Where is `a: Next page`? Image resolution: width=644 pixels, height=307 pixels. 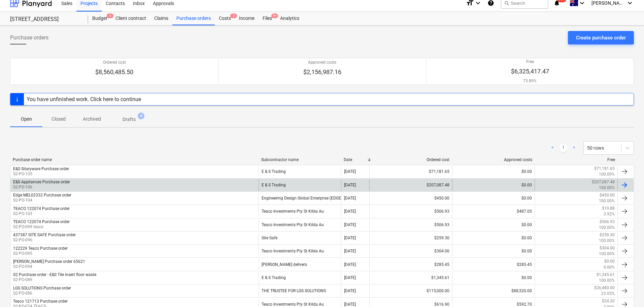 a: Next page is located at coordinates (574, 148).